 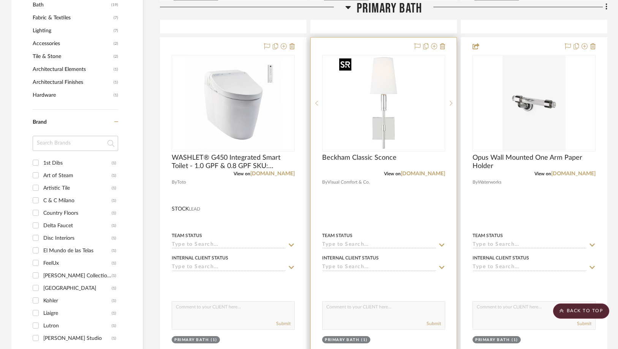 What do you see at coordinates (77, 301) in the screenshot?
I see `div: Kohler` at bounding box center [77, 301].